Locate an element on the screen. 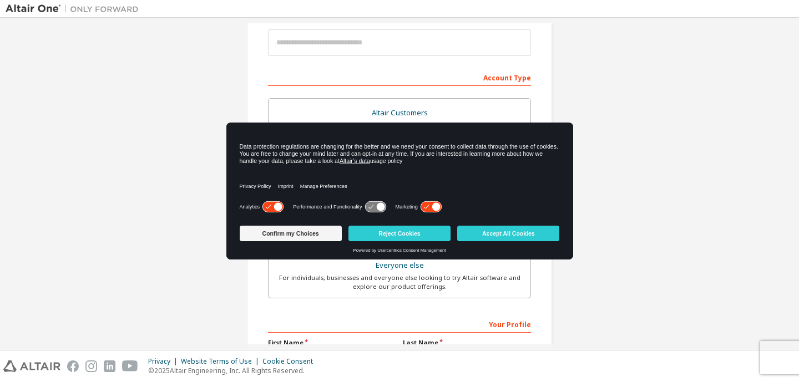 The height and width of the screenshot is (382, 799). img: altair_logo.svg is located at coordinates (32, 366).